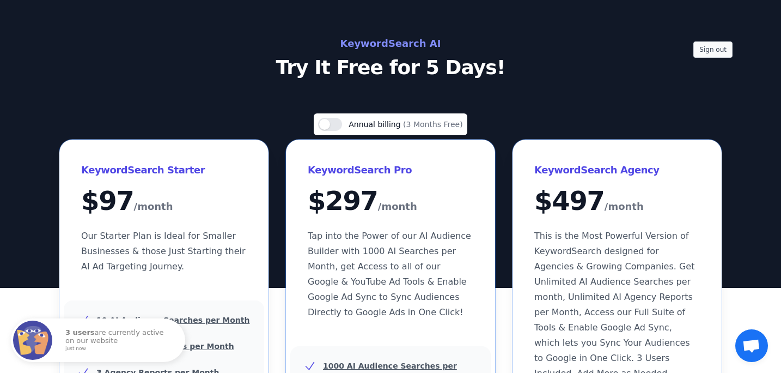  What do you see at coordinates (391, 44) in the screenshot?
I see `h2: KeywordSearch AI` at bounding box center [391, 44].